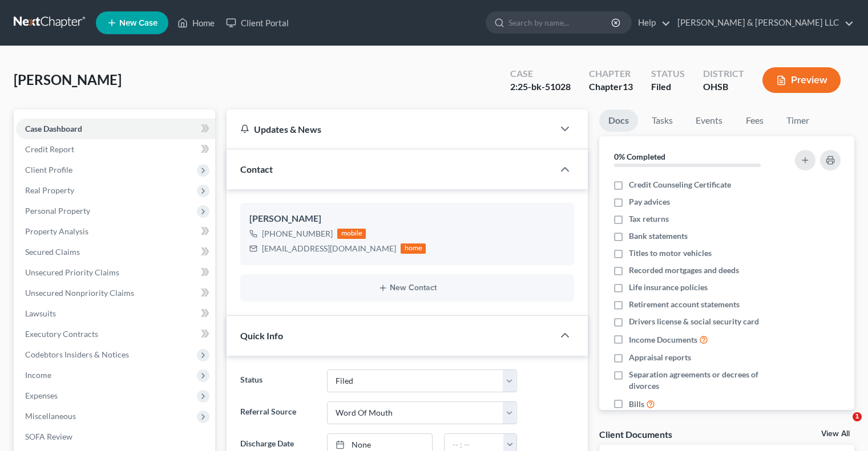  Describe the element at coordinates (662, 120) in the screenshot. I see `a: Tasks` at that location.